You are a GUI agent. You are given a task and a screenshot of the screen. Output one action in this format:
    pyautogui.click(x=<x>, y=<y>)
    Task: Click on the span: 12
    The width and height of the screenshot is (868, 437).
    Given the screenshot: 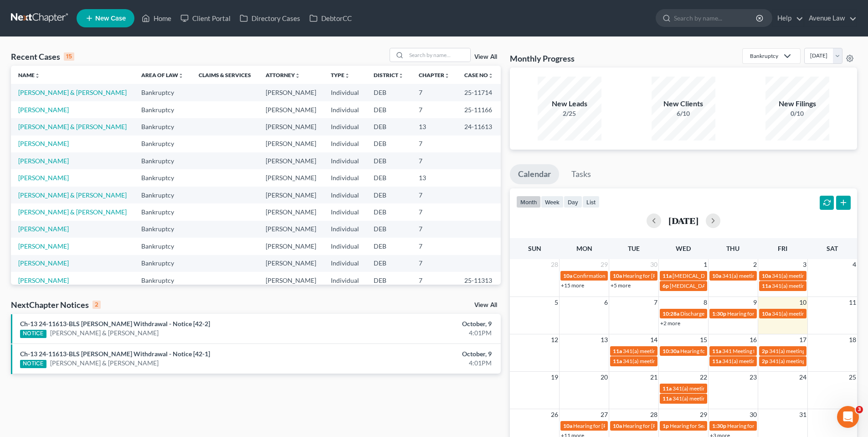 What is the action you would take?
    pyautogui.click(x=554, y=339)
    